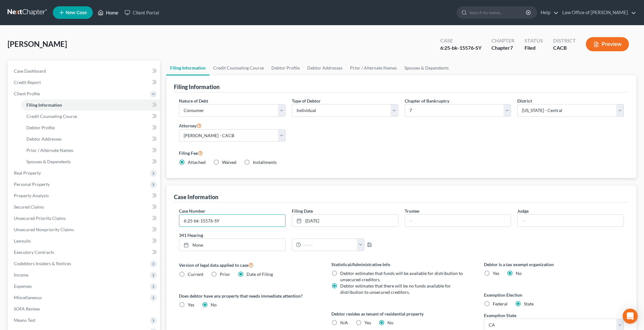 The image size is (644, 330). What do you see at coordinates (30, 71) in the screenshot?
I see `span: Case Dashboard` at bounding box center [30, 71].